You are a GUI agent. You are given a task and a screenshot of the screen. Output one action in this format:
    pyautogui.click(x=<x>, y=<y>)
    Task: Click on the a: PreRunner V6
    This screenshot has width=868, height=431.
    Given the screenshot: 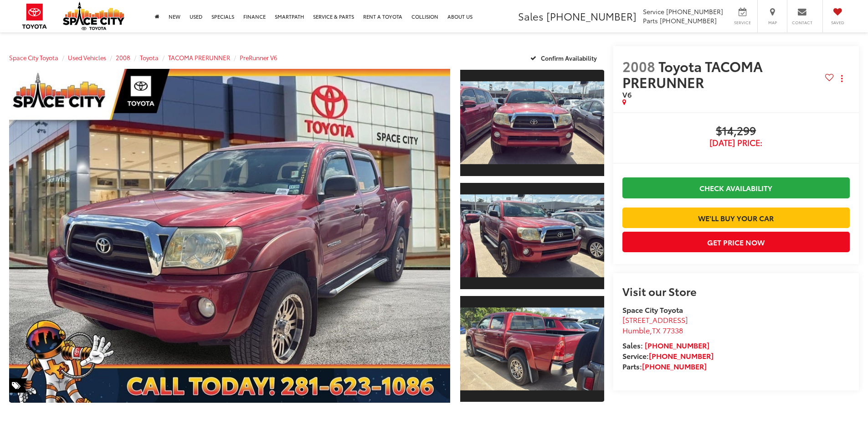 What is the action you would take?
    pyautogui.click(x=258, y=57)
    